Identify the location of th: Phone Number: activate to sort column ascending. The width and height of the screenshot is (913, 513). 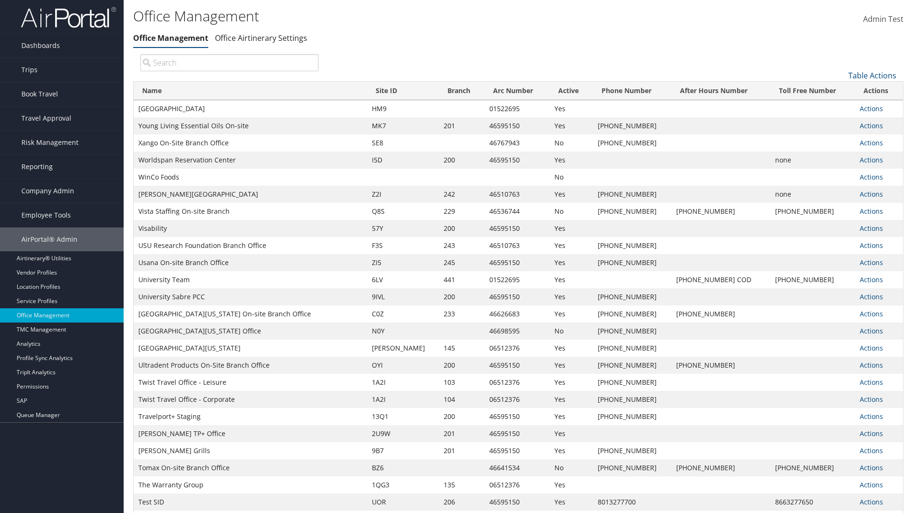
(632, 91).